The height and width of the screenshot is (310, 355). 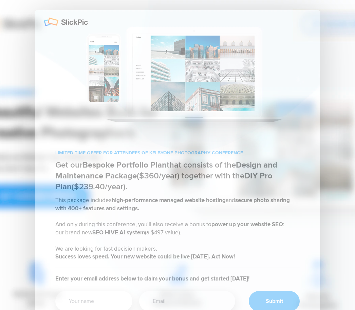 I want to click on p: LIMITED TIME OFFER FOR ATTENDEES OF KELBYONE PHOTOGRAPHY CONFERENCE, so click(x=177, y=153).